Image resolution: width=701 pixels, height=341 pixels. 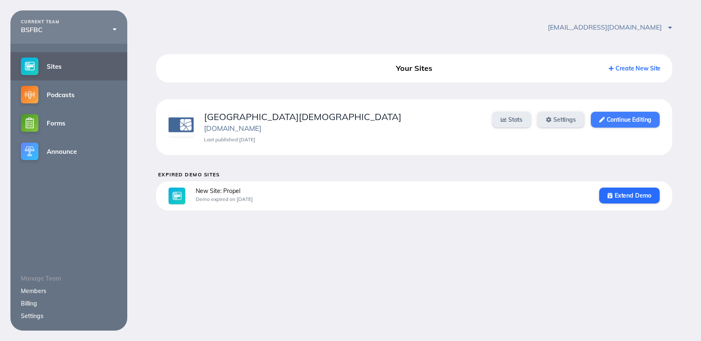 What do you see at coordinates (177, 196) in the screenshot?
I see `img: sites-large@2x.jpg` at bounding box center [177, 196].